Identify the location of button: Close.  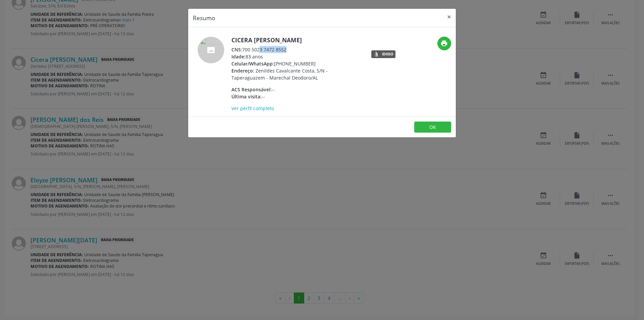
(449, 16).